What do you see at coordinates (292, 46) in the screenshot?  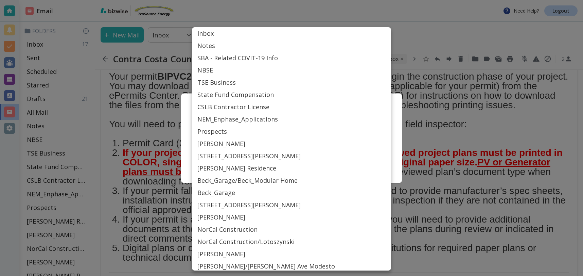 I see `li: Notes` at bounding box center [292, 46].